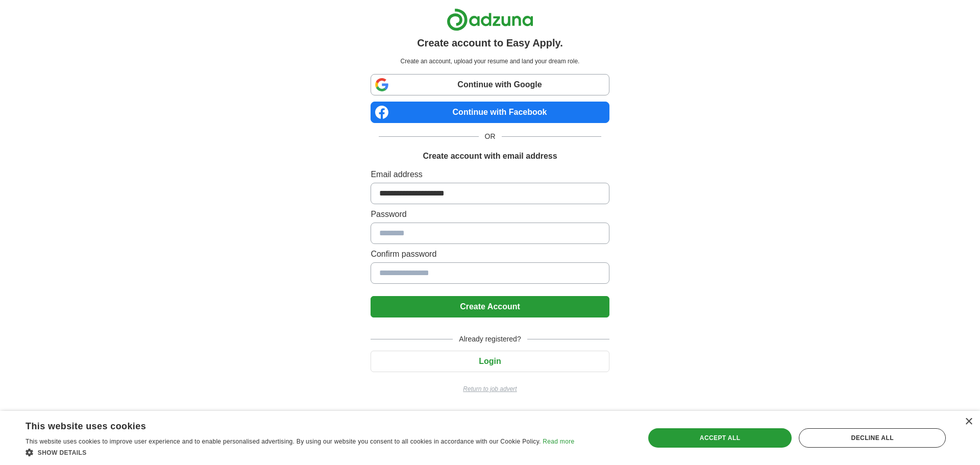 This screenshot has height=465, width=980. I want to click on span: Already registered?, so click(490, 339).